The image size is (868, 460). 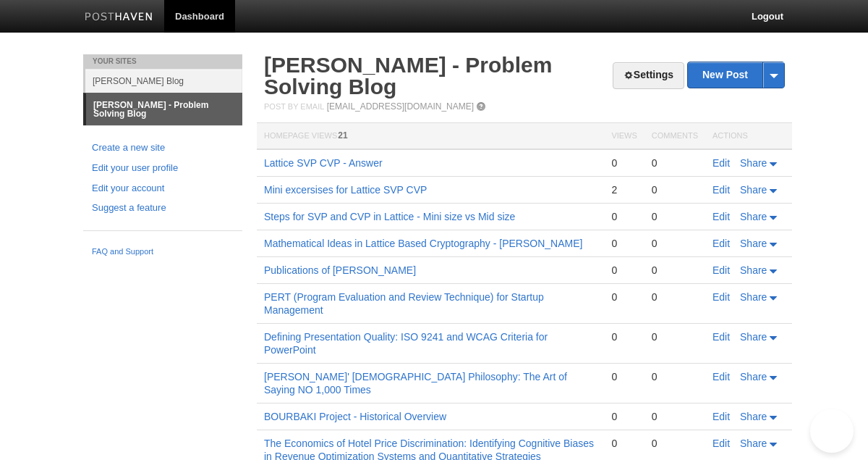 What do you see at coordinates (324, 163) in the screenshot?
I see `a: Lattice SVP CVP - Answer` at bounding box center [324, 163].